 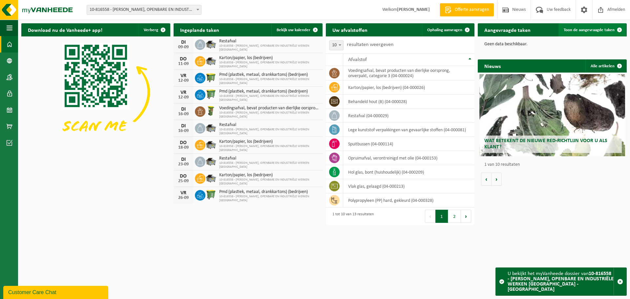 What do you see at coordinates (409, 101) in the screenshot?
I see `td: behandeld hout (B) (04-000028)` at bounding box center [409, 101].